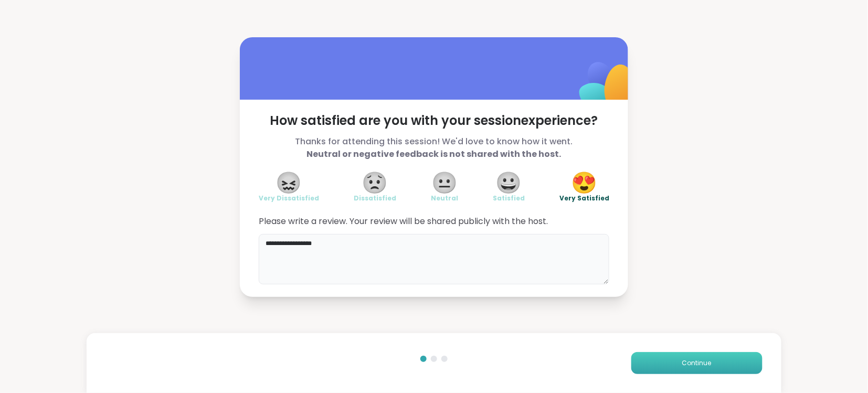 The height and width of the screenshot is (393, 868). What do you see at coordinates (289, 198) in the screenshot?
I see `span: Very Dissatisfied` at bounding box center [289, 198].